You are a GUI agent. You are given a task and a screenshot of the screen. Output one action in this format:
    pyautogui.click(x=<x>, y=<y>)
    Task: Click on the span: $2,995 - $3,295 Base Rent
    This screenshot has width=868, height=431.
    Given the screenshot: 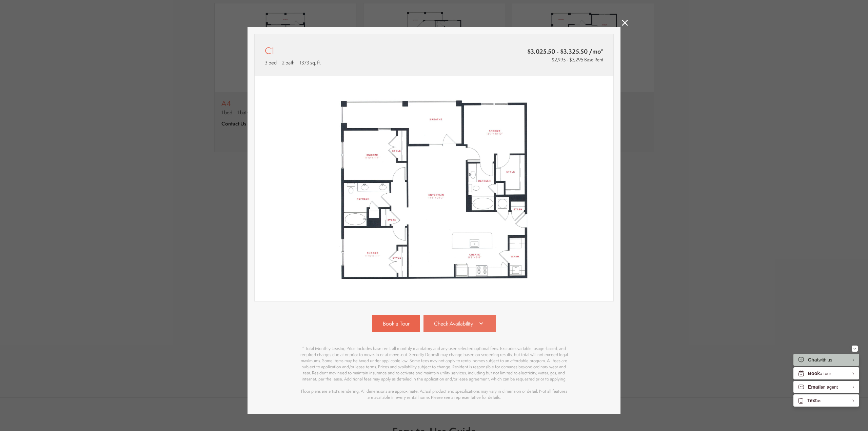 What is the action you would take?
    pyautogui.click(x=578, y=59)
    